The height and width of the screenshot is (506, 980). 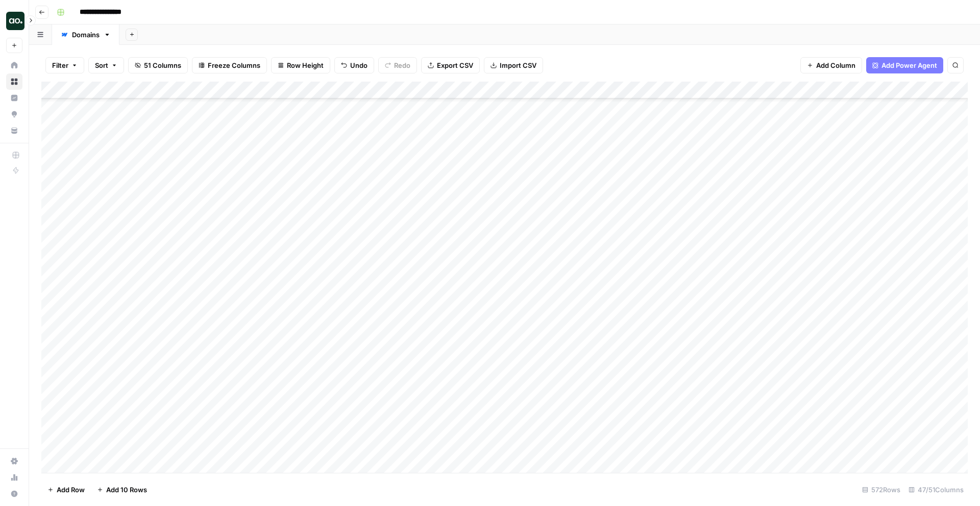 I want to click on span: Export CSV, so click(x=455, y=66).